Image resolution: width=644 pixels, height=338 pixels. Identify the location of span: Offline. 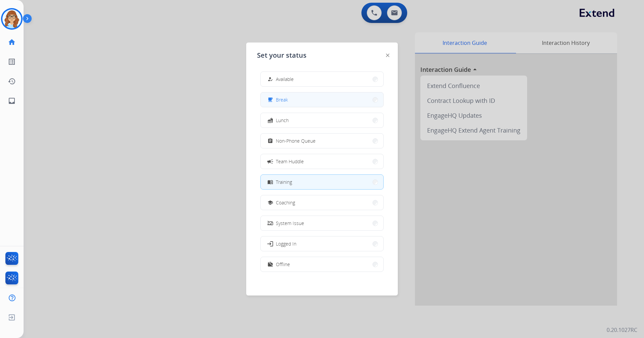
(283, 264).